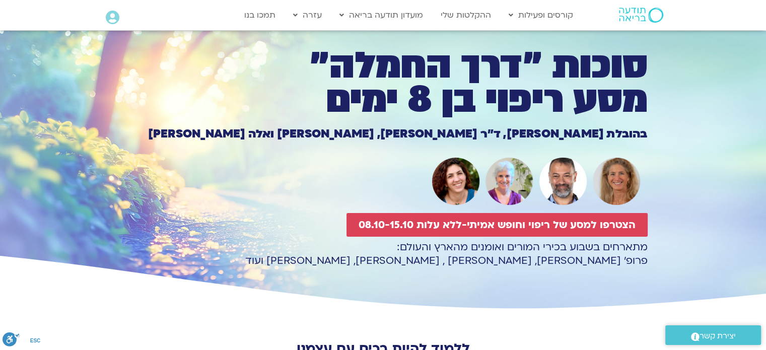 Image resolution: width=766 pixels, height=350 pixels. I want to click on img: תודעה בריאה, so click(641, 15).